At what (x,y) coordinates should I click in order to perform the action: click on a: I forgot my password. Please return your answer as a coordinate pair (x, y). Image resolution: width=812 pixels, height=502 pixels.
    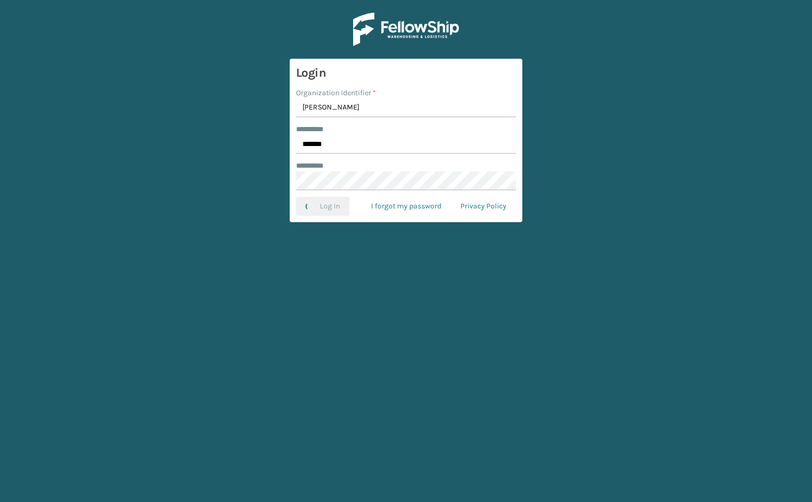
    Looking at the image, I should click on (406, 206).